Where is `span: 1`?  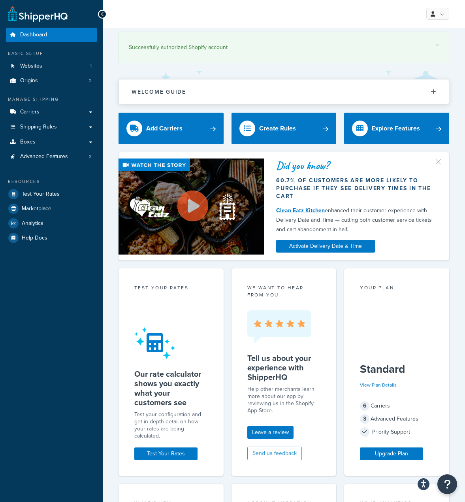 span: 1 is located at coordinates (91, 66).